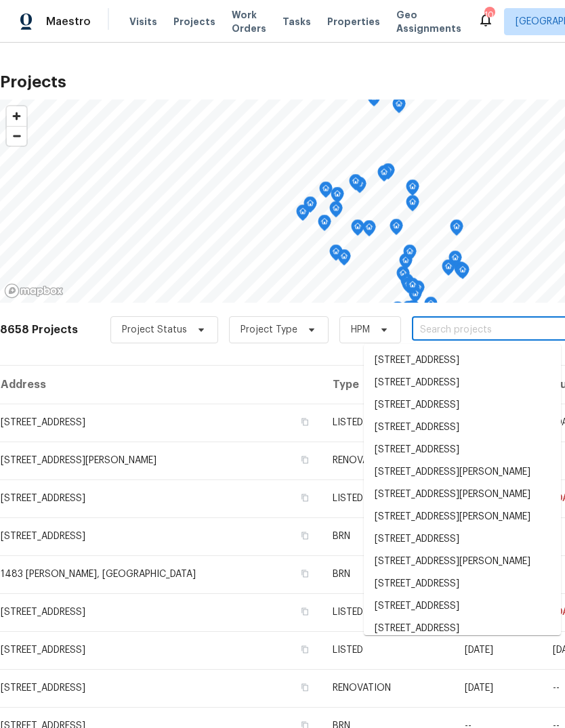  Describe the element at coordinates (34, 291) in the screenshot. I see `a: Mapbox homepage` at that location.